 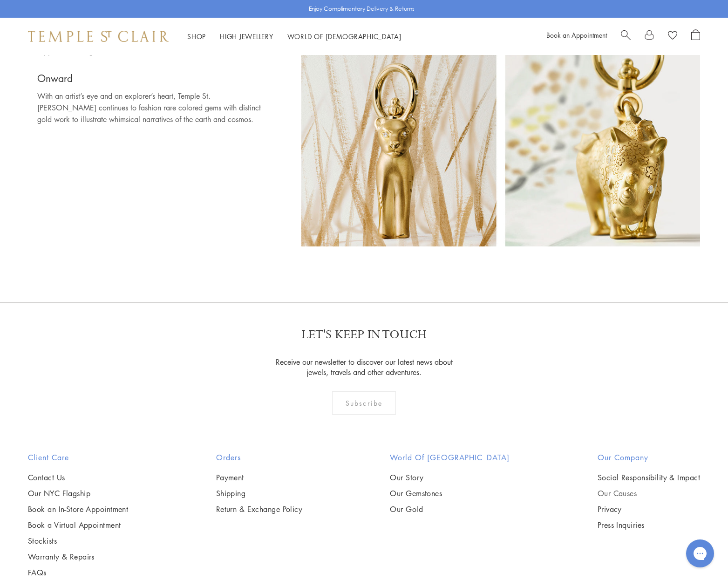 I want to click on a: Return & Exchange Policy, so click(x=260, y=509).